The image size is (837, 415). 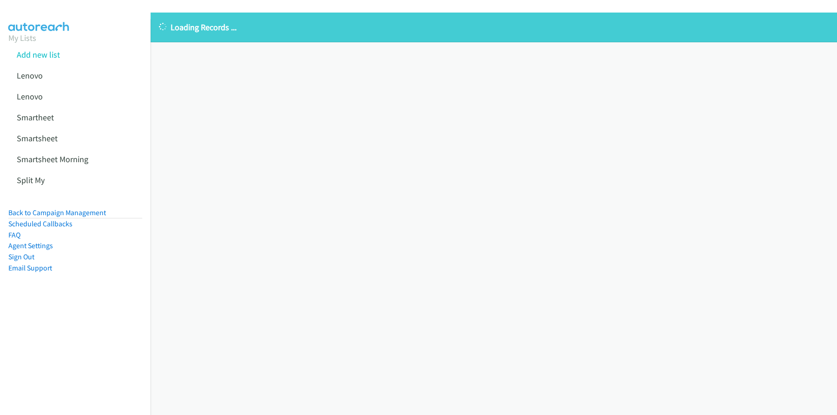 What do you see at coordinates (52, 159) in the screenshot?
I see `a: Smartsheet Morning` at bounding box center [52, 159].